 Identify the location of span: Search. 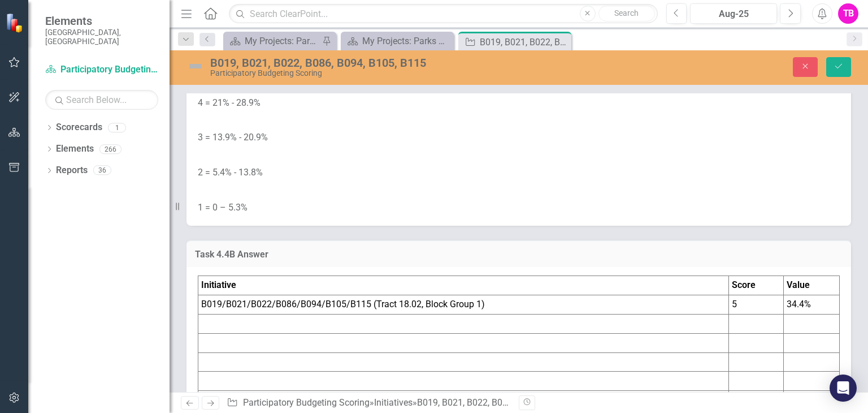
(626, 13).